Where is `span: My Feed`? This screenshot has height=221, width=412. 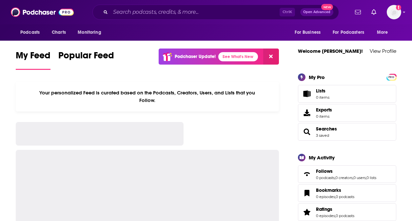
span: My Feed is located at coordinates (33, 57).